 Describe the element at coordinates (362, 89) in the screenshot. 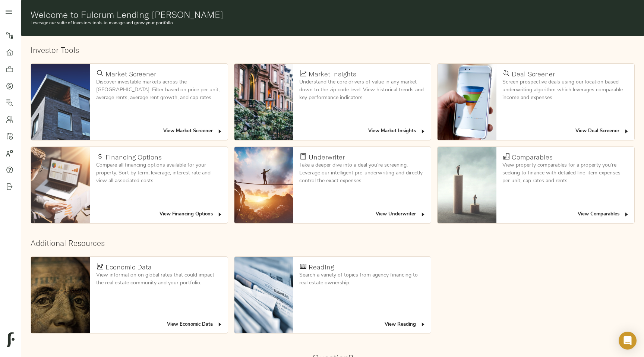

I see `p: Understand the core drivers of value in any market down to the zip code level. View historical tr...` at that location.